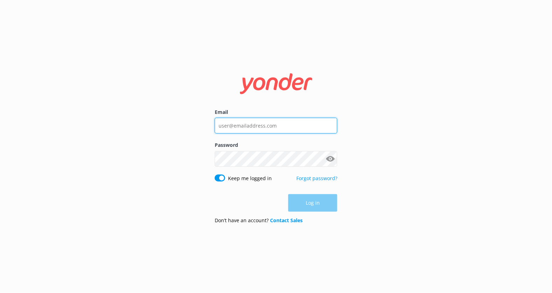 The image size is (552, 293). What do you see at coordinates (276, 145) in the screenshot?
I see `label: Password` at bounding box center [276, 145].